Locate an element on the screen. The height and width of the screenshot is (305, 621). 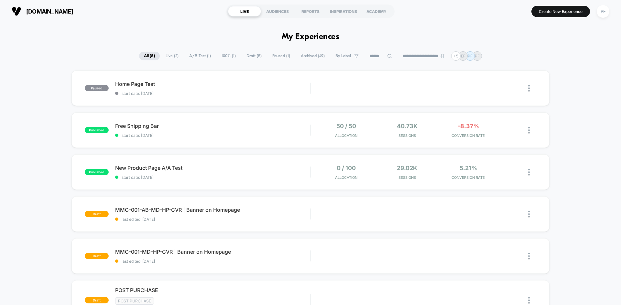
span: Home Page Test is located at coordinates (212, 84).